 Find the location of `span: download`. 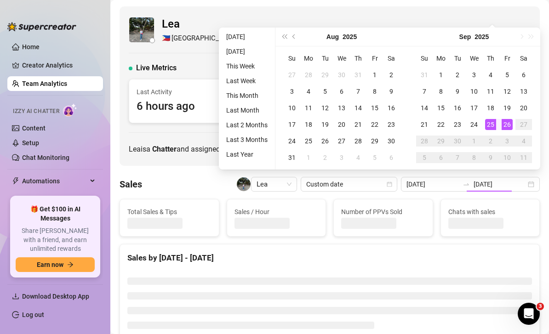

span: download is located at coordinates (16, 297).